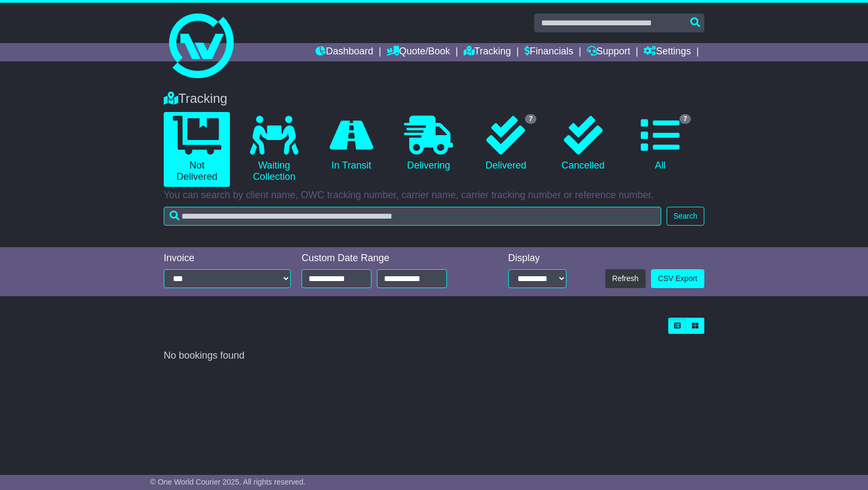  Describe the element at coordinates (488, 52) in the screenshot. I see `a: Tracking` at that location.